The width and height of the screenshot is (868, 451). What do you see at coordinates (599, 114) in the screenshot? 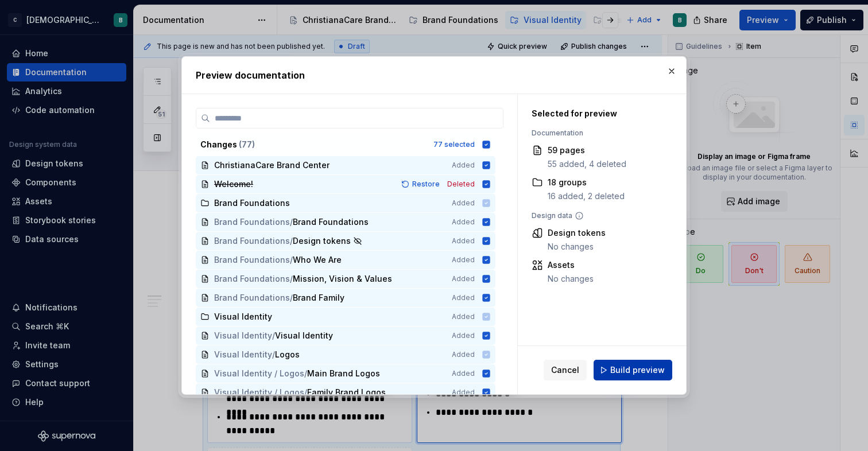
I see `div: Selected for preview` at bounding box center [599, 114].